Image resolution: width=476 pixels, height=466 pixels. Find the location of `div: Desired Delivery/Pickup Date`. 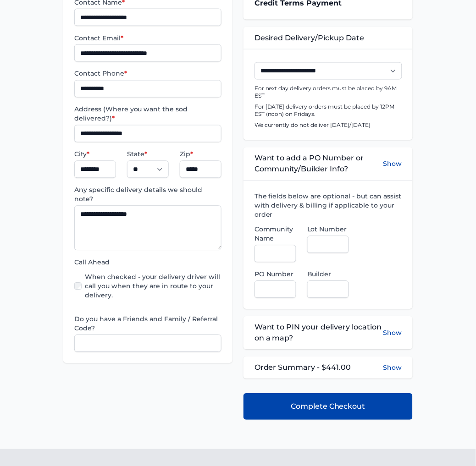

div: Desired Delivery/Pickup Date is located at coordinates (328, 38).